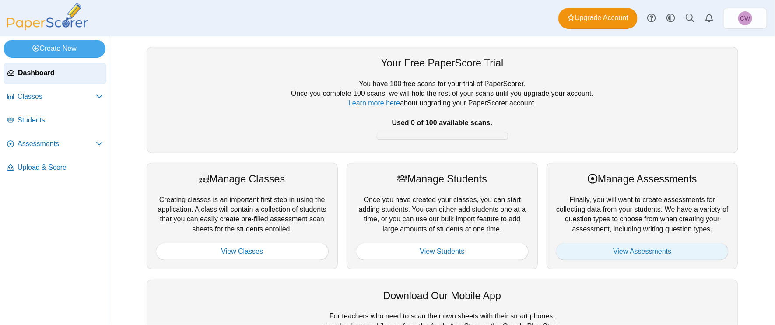 This screenshot has width=775, height=325. I want to click on a: View Students, so click(442, 252).